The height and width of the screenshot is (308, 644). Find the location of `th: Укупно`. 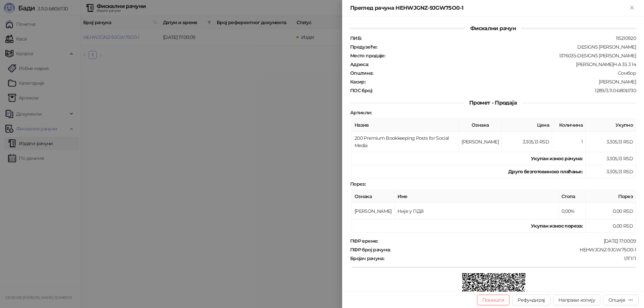

th: Укупно is located at coordinates (611, 125).